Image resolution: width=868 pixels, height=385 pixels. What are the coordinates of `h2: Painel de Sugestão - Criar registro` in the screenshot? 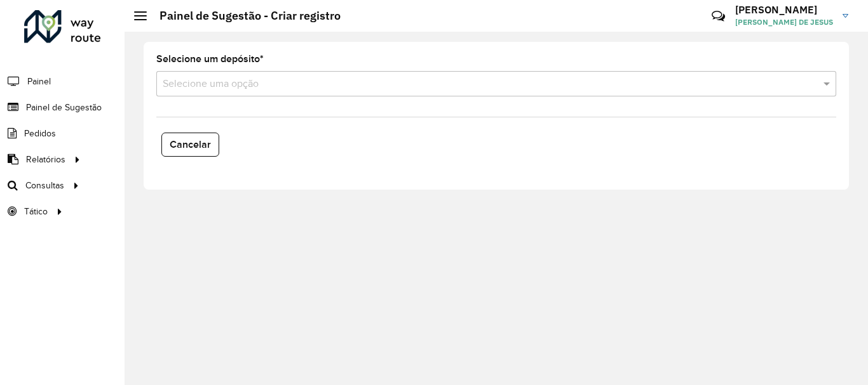 It's located at (243, 16).